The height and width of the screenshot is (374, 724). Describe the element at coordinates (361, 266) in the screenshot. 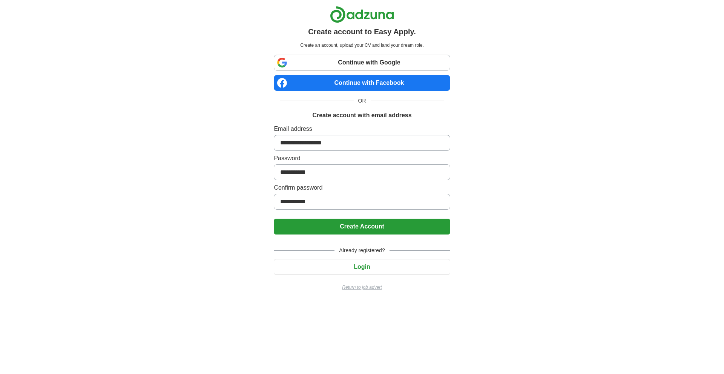

I see `a: Login` at that location.